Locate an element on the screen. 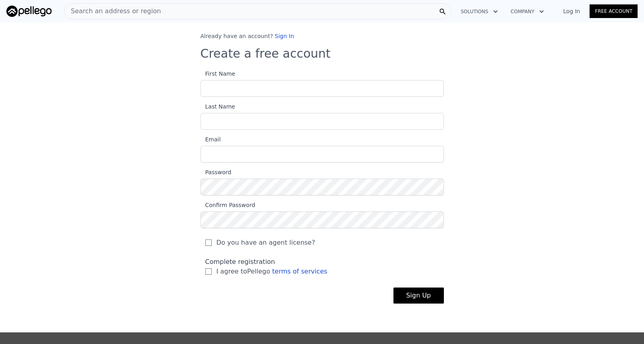 The width and height of the screenshot is (644, 344). span: I agree to Pellego is located at coordinates (272, 272).